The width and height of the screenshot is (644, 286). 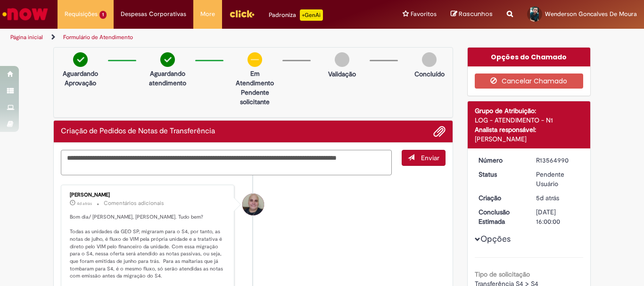 What do you see at coordinates (529, 120) in the screenshot?
I see `div: LOG - ATENDIMENTO - N1` at bounding box center [529, 120].